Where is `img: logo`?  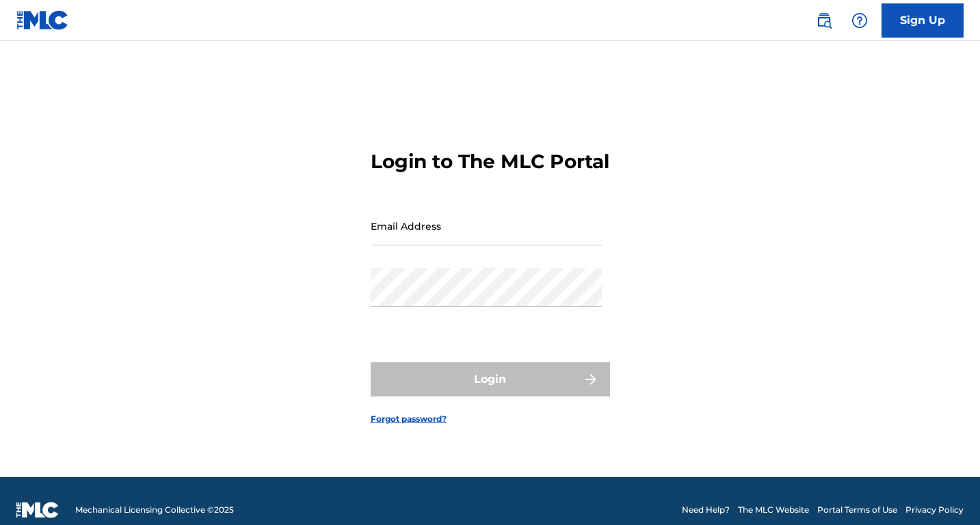 img: logo is located at coordinates (38, 510).